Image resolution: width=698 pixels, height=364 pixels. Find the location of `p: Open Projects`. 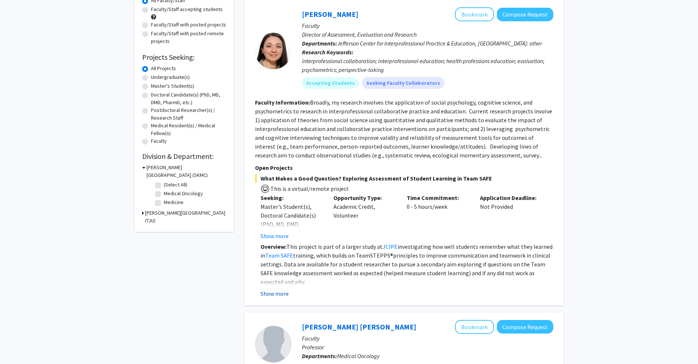

p: Open Projects is located at coordinates (404, 168).